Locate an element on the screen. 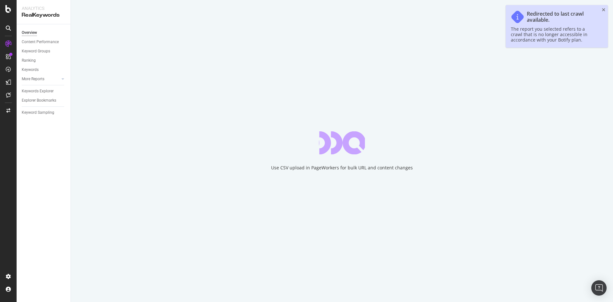  div: The report you selected refers to a crawl that is no longer accessible in accordance with your Bo... is located at coordinates (553, 34).